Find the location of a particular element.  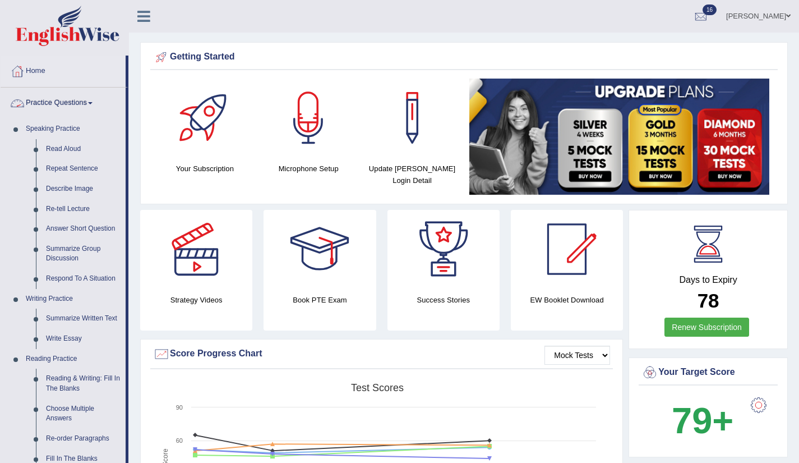

a: Home is located at coordinates (63, 70).